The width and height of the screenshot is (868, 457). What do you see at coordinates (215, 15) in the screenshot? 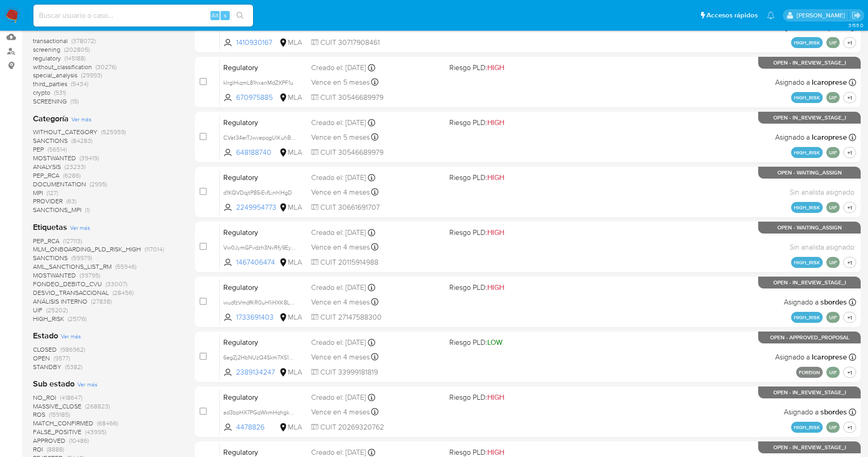
I see `span: Alt` at bounding box center [215, 15].